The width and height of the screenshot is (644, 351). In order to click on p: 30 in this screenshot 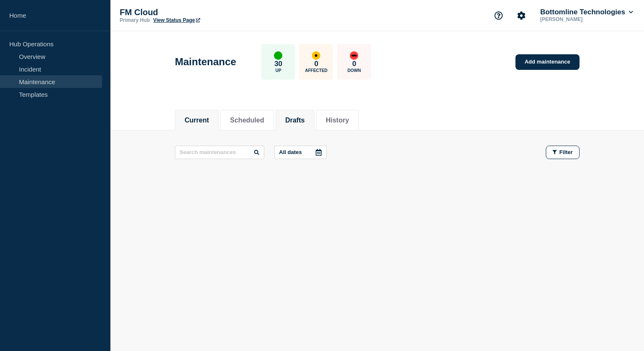, I will do `click(278, 64)`.